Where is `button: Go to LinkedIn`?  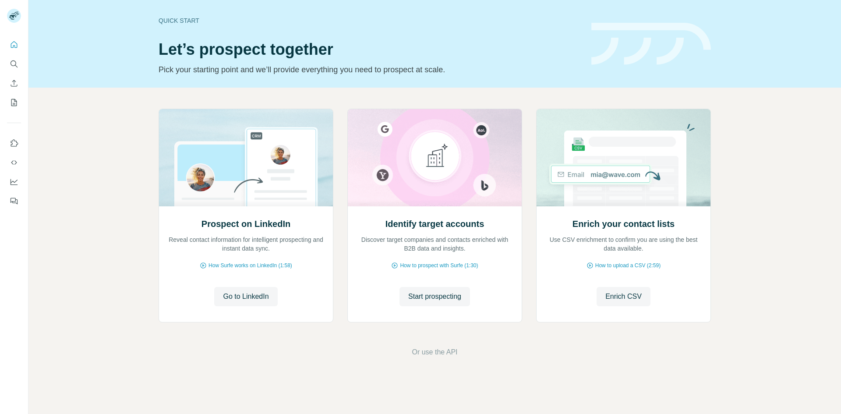
button: Go to LinkedIn is located at coordinates (246, 296).